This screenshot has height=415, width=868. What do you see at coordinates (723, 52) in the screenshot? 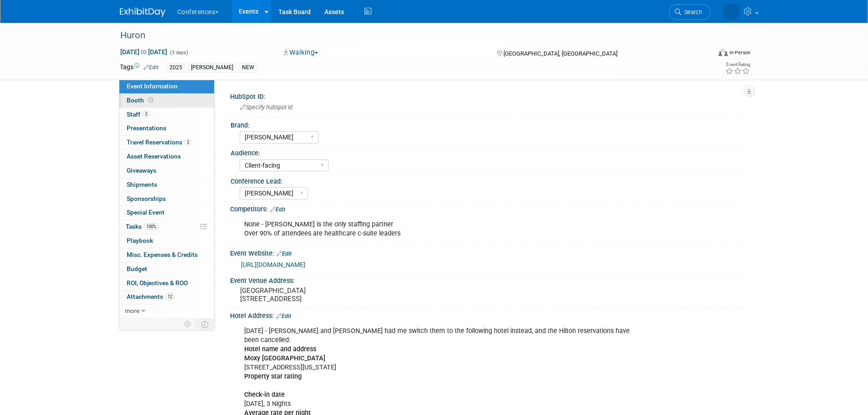
I see `img: Format-Inperson.png` at bounding box center [723, 52].